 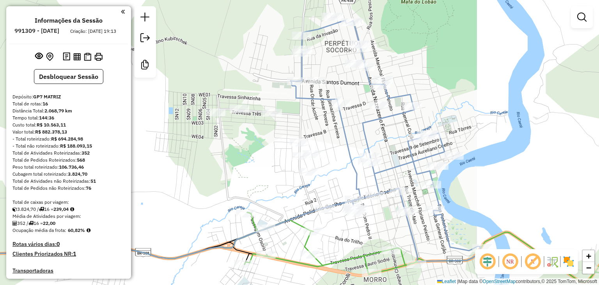 I want to click on a: Zoom out, so click(x=589, y=268).